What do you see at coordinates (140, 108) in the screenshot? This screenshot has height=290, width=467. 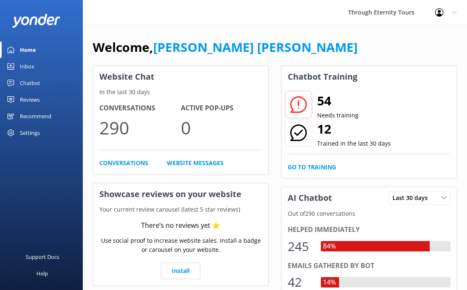 I see `h4: Conversations` at bounding box center [140, 108].